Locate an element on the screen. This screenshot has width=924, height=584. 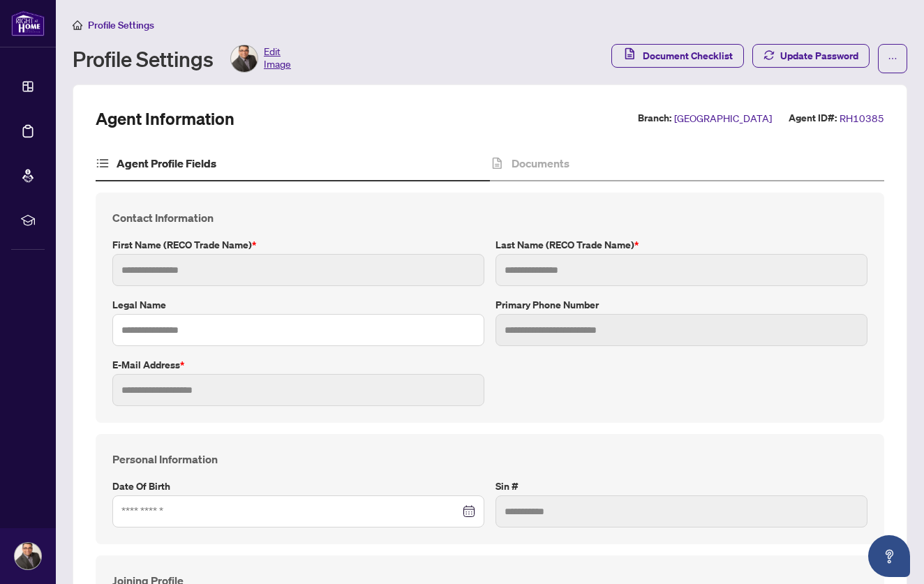
span: home is located at coordinates (78, 25).